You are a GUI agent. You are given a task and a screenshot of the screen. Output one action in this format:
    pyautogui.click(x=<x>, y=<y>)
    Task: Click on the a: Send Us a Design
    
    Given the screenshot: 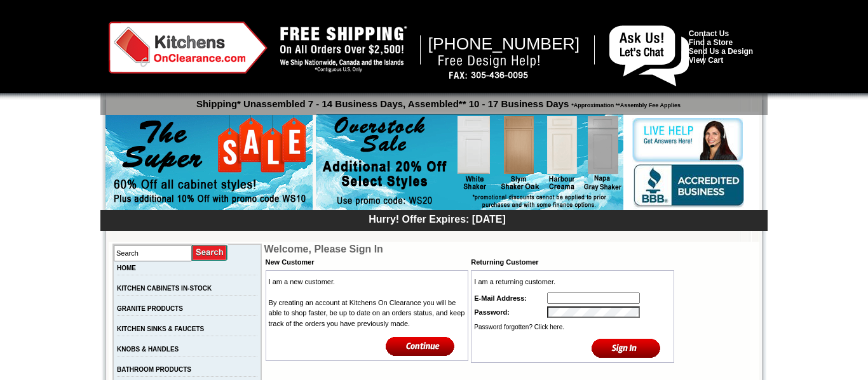 What is the action you would take?
    pyautogui.click(x=720, y=52)
    